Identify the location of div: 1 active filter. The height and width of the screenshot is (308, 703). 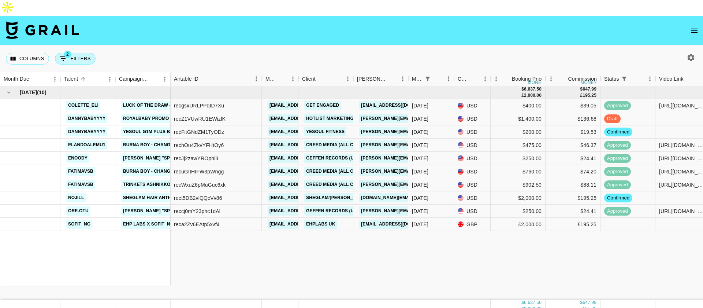
(428, 79).